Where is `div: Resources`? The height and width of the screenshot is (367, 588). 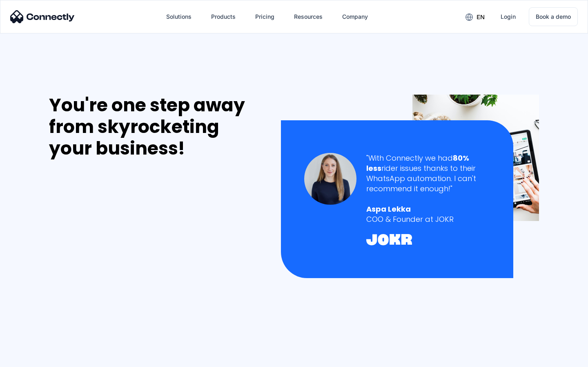
div: Resources is located at coordinates (308, 16).